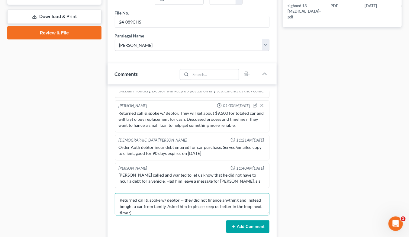  I want to click on div: File No., so click(122, 13).